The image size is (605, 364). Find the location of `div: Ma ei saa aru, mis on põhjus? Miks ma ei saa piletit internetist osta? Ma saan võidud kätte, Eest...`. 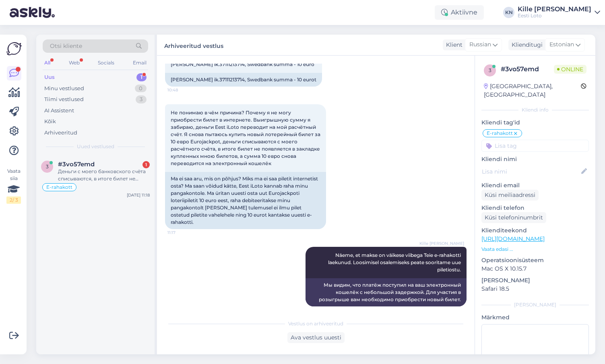

div: Ma ei saa aru, mis on põhjus? Miks ma ei saa piletit internetist osta? Ma saan võidud kätte, Eest... is located at coordinates (245, 200).